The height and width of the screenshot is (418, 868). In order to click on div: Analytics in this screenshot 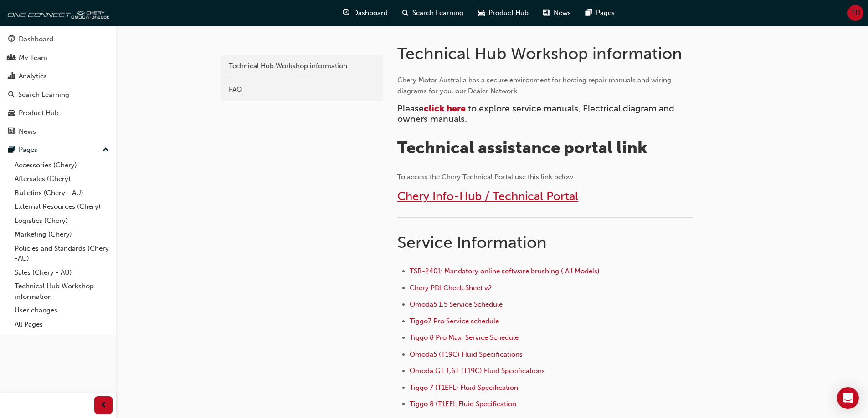, I will do `click(33, 76)`.